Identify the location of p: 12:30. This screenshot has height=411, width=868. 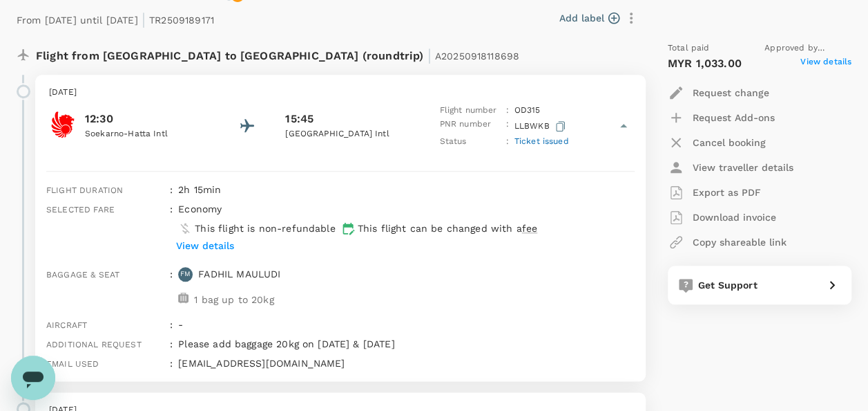
(147, 119).